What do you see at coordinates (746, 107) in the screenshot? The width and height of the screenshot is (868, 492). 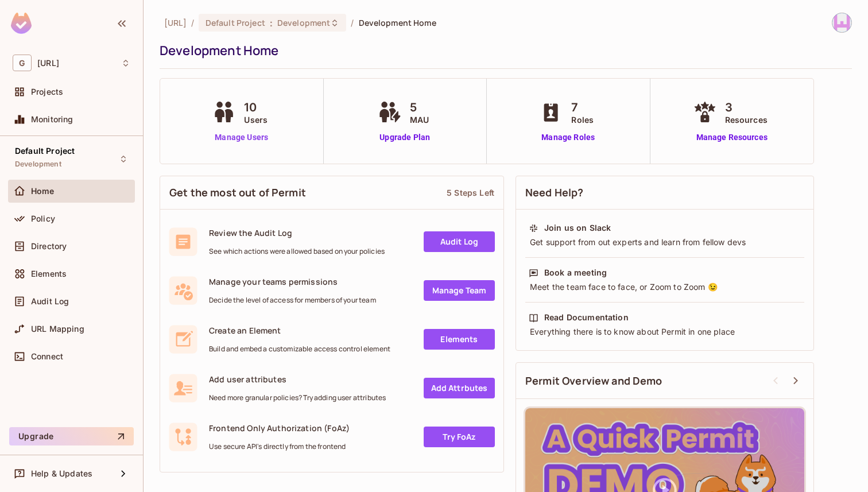 I see `span: 3` at bounding box center [746, 107].